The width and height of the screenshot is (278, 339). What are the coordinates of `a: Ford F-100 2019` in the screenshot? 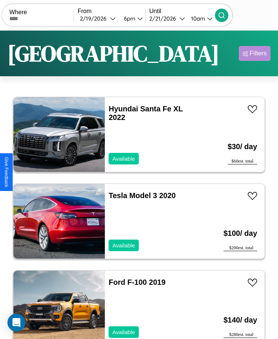 It's located at (137, 282).